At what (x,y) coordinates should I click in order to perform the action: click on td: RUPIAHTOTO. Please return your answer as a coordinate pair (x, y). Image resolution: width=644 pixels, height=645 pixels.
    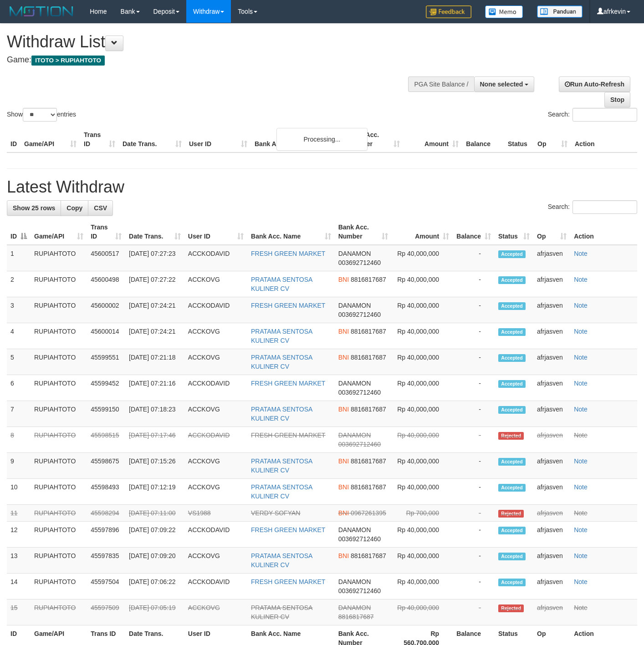
    Looking at the image, I should click on (59, 336).